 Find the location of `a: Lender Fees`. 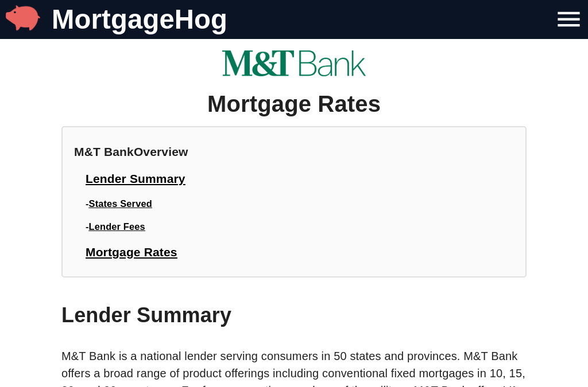

a: Lender Fees is located at coordinates (117, 227).